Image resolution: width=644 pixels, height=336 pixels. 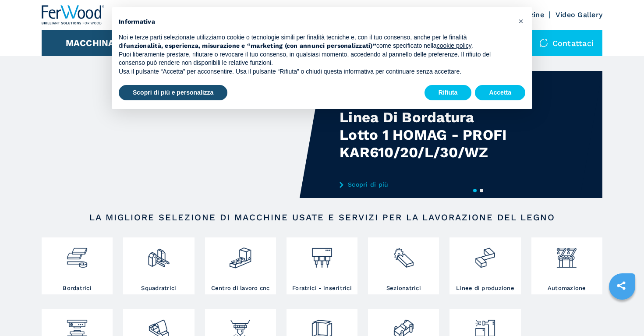 I want to click on div: Contattaci, so click(x=567, y=43).